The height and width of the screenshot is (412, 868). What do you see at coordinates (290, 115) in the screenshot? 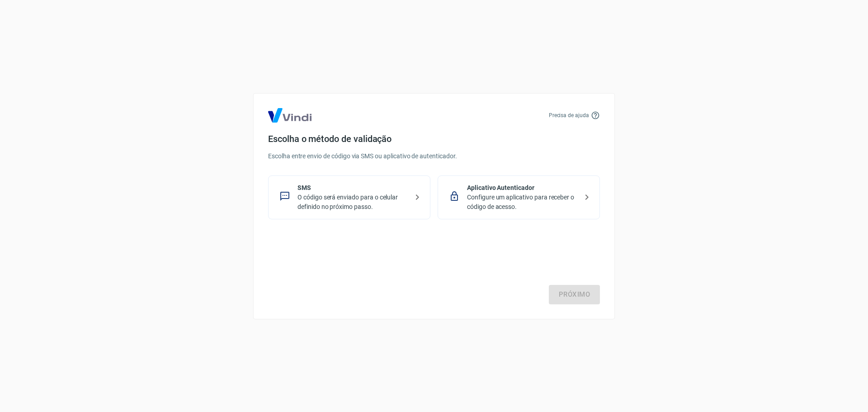
I see `img: Logo Vind` at bounding box center [290, 115].